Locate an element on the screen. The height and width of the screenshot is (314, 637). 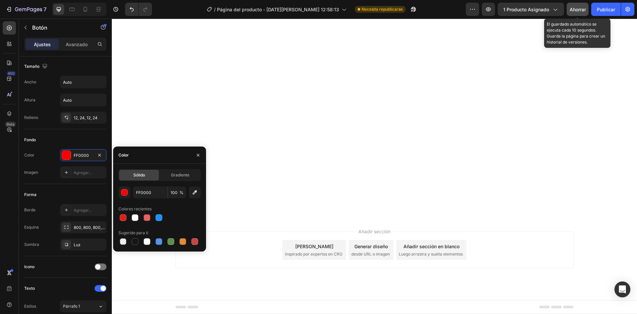
font: Avanzado is located at coordinates (77, 44).